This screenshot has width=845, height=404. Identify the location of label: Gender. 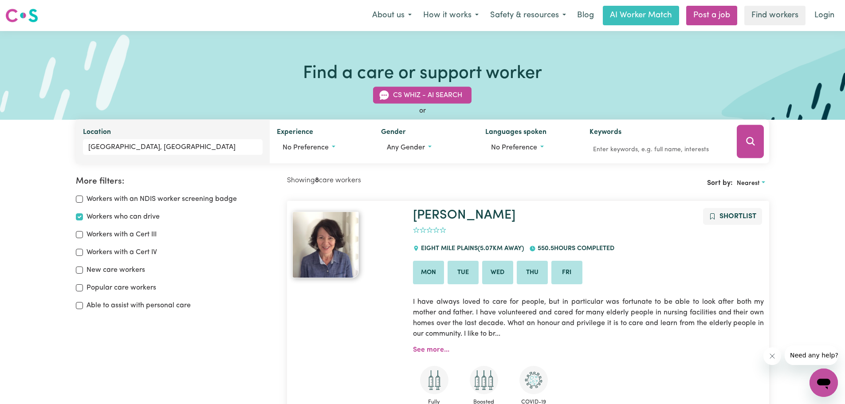
(394, 133).